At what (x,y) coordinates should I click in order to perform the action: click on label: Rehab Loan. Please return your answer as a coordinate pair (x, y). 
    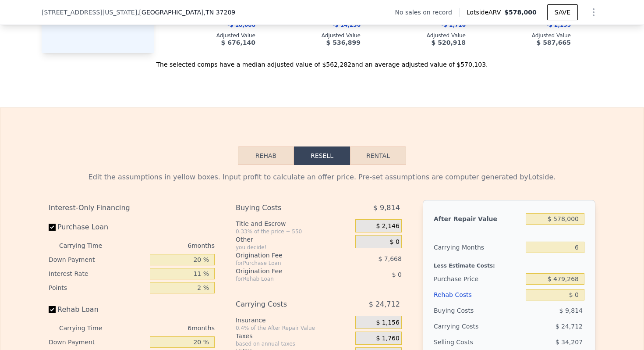
    Looking at the image, I should click on (97, 309).